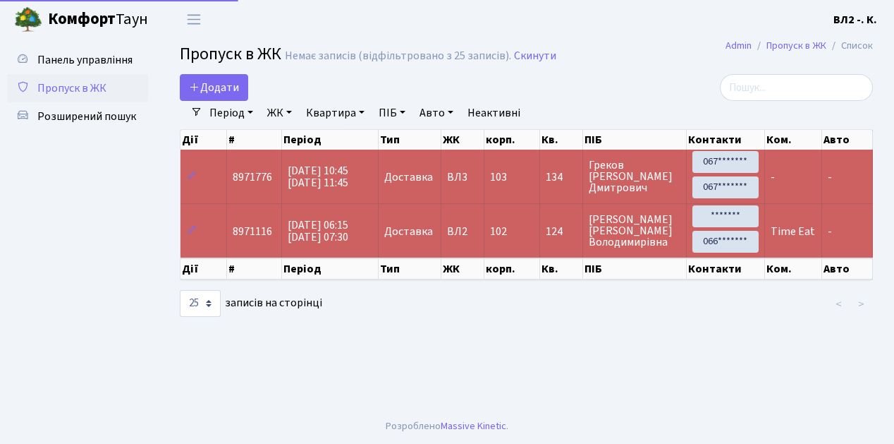  I want to click on span: Панель управління, so click(85, 60).